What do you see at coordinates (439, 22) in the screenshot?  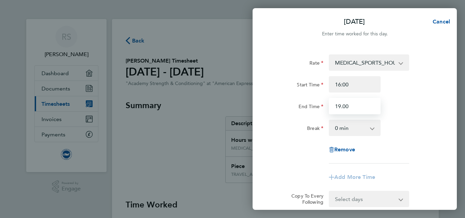 I see `button: Cancel` at bounding box center [439, 22].